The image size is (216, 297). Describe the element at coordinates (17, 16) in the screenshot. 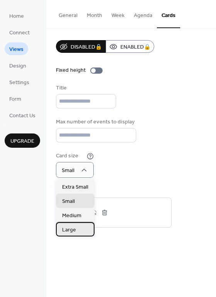

I see `span: Home` at that location.